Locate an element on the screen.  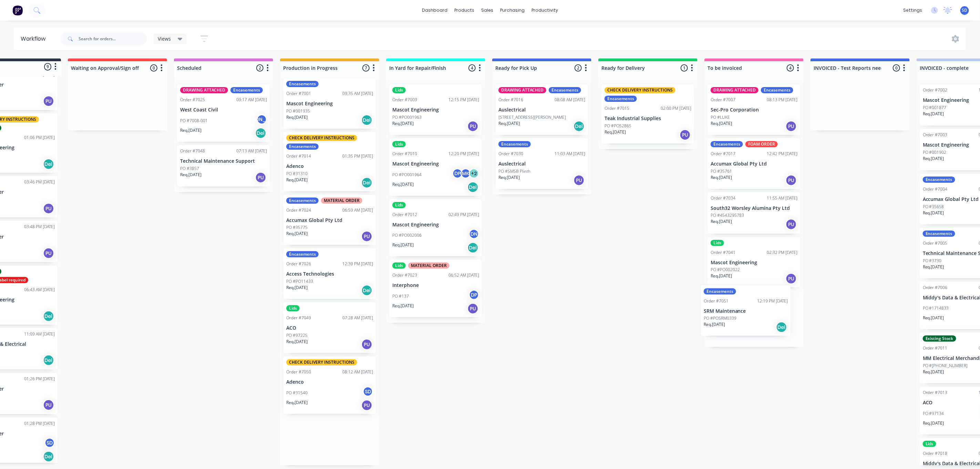
span: 9 is located at coordinates (47, 67).